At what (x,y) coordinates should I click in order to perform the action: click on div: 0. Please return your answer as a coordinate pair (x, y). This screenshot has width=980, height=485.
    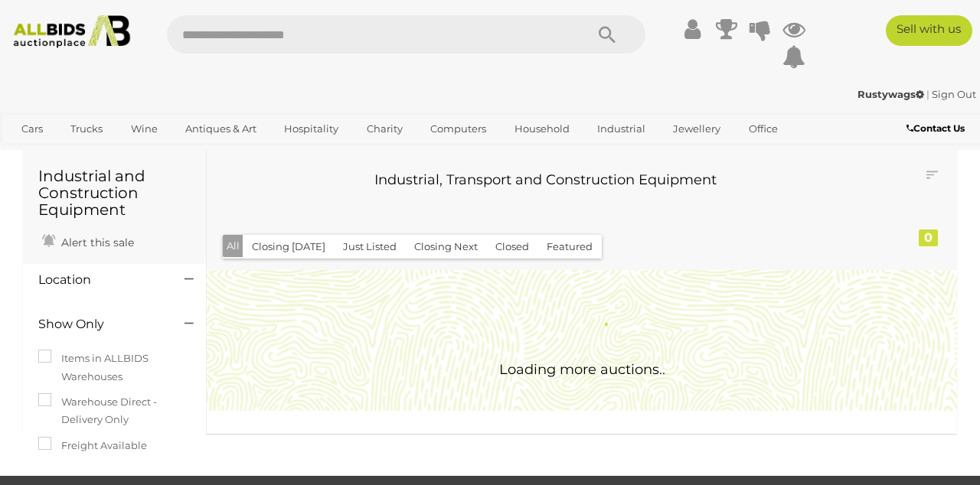
    Looking at the image, I should click on (928, 238).